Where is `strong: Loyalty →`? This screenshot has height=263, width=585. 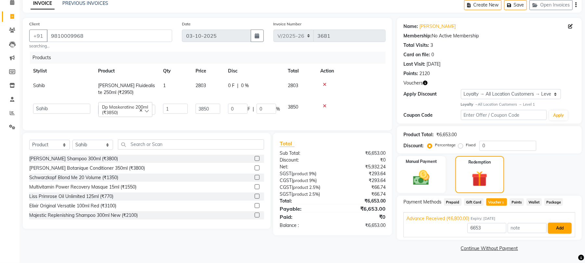 strong: Loyalty → is located at coordinates (469, 104).